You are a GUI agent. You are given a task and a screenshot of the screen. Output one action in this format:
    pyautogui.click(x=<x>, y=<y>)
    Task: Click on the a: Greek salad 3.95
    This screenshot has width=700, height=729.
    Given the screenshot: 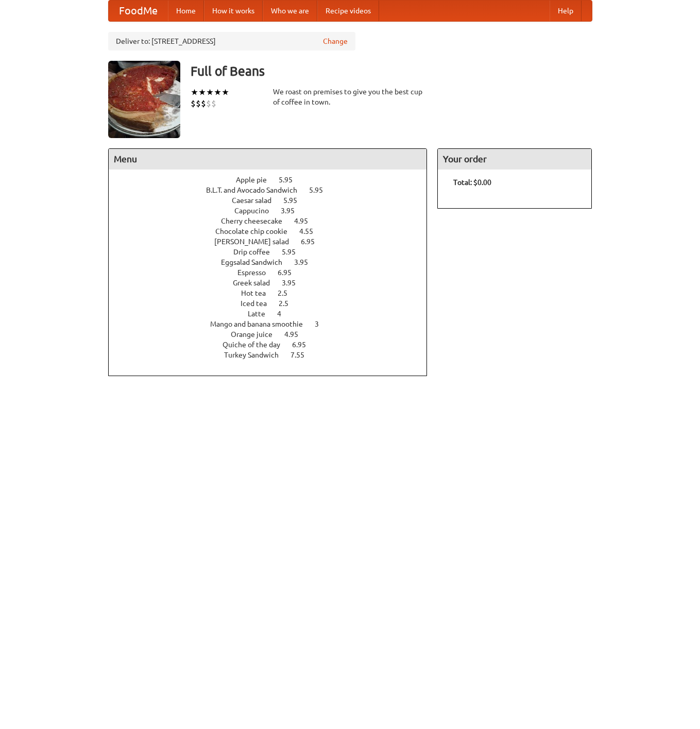 What is the action you would take?
    pyautogui.click(x=273, y=283)
    